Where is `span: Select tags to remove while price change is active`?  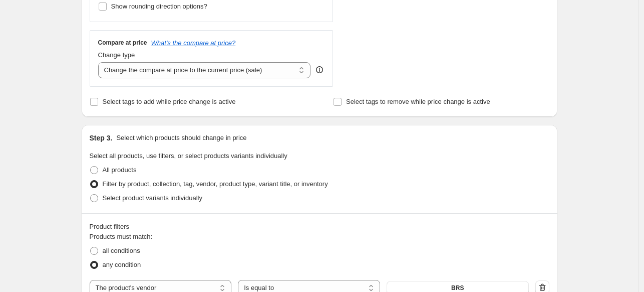 span: Select tags to remove while price change is active is located at coordinates (418, 101).